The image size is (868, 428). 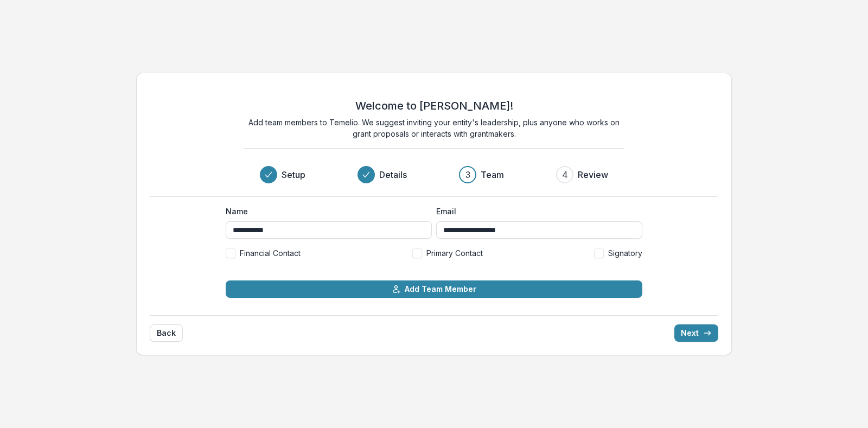 What do you see at coordinates (434, 175) in the screenshot?
I see `div: Progress` at bounding box center [434, 175].